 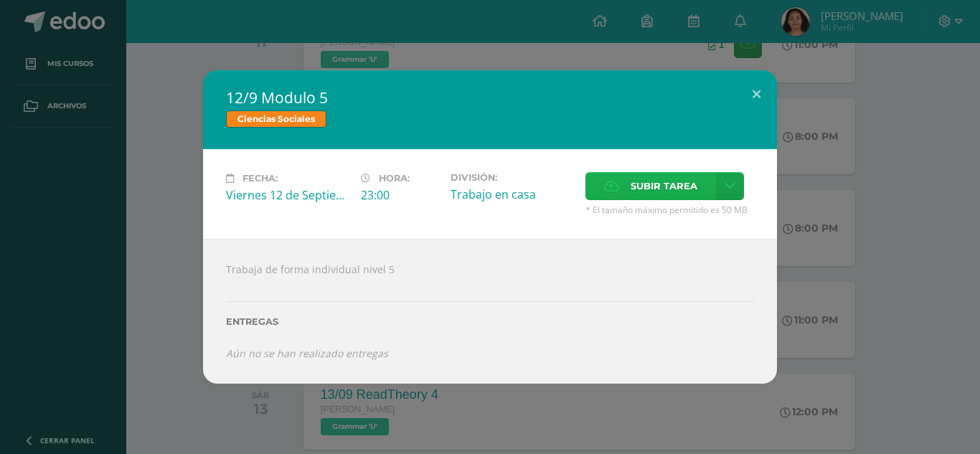 What do you see at coordinates (490, 321) in the screenshot?
I see `label: Entregas` at bounding box center [490, 321].